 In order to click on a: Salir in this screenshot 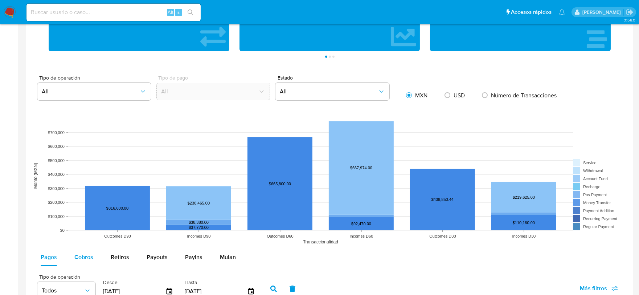, I will do `click(629, 12)`.